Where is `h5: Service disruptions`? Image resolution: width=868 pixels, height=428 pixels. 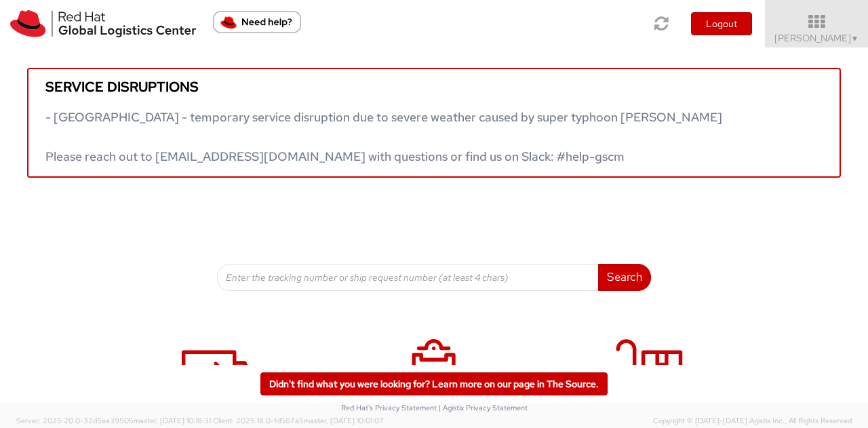 h5: Service disruptions is located at coordinates (434, 87).